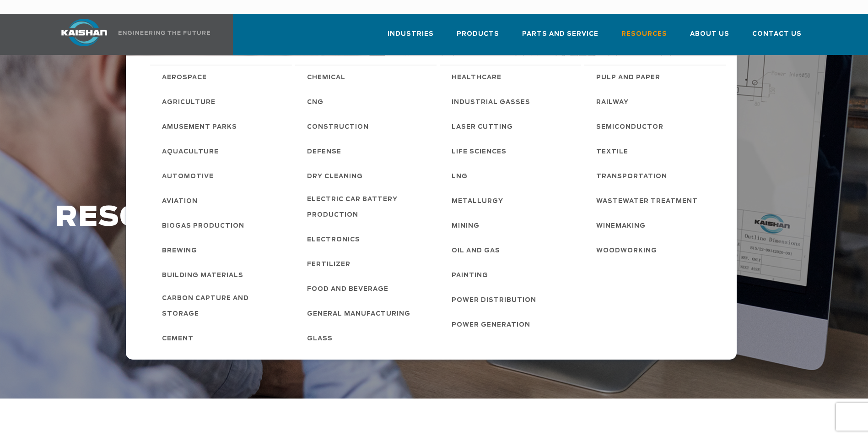 The height and width of the screenshot is (437, 868). Describe the element at coordinates (512, 126) in the screenshot. I see `a: Laser Cutting` at that location.